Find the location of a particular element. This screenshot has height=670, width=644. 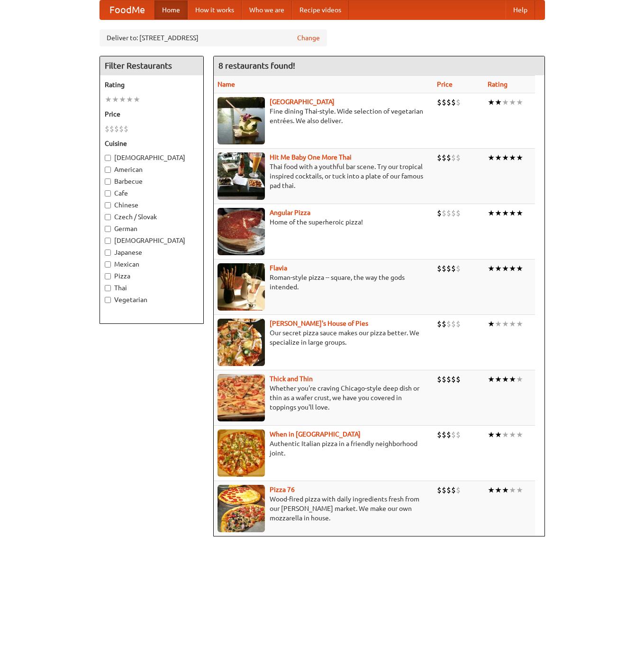

a: Help is located at coordinates (520, 10).